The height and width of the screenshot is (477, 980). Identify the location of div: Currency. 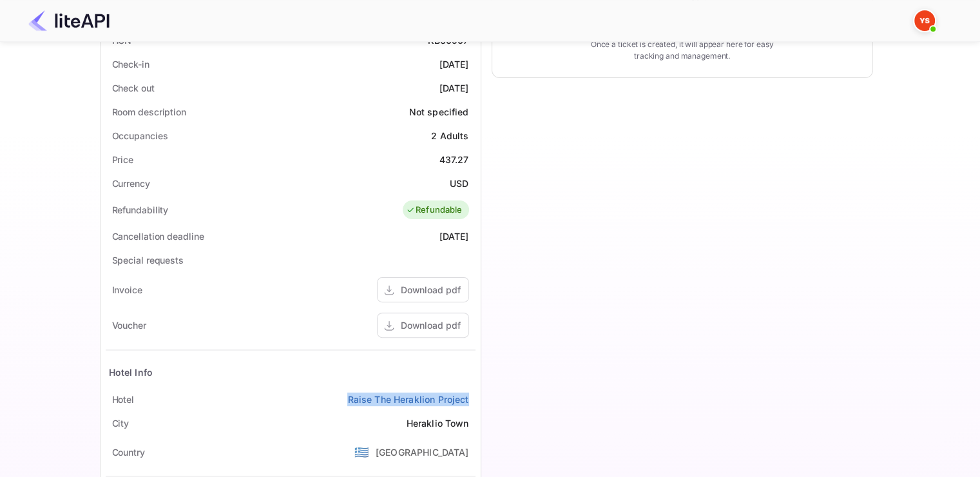
(131, 183).